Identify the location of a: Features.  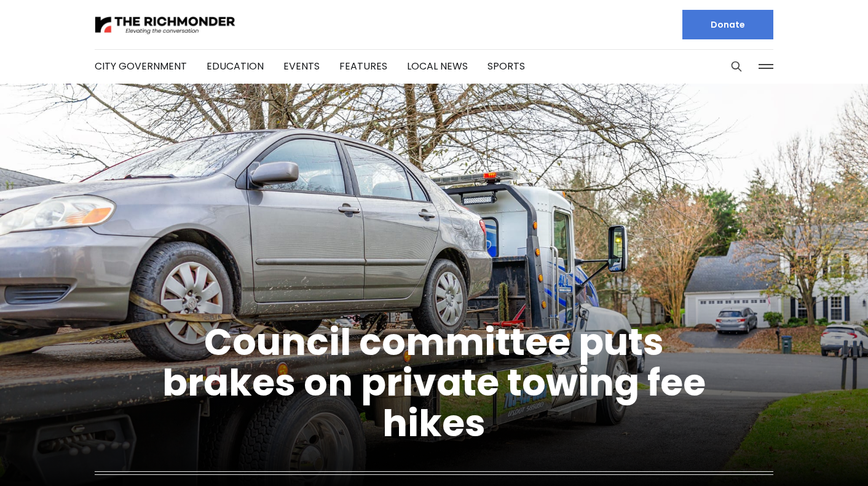
(363, 66).